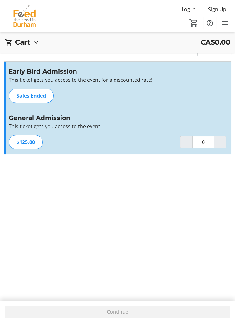 This screenshot has height=323, width=235. What do you see at coordinates (117, 71) in the screenshot?
I see `h3: Early Bird Admission` at bounding box center [117, 71].